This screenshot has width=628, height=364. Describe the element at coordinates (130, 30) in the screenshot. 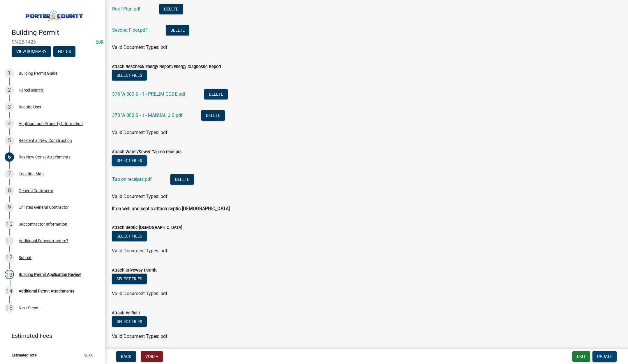

I see `a: Second Floor.pdf` at that location.